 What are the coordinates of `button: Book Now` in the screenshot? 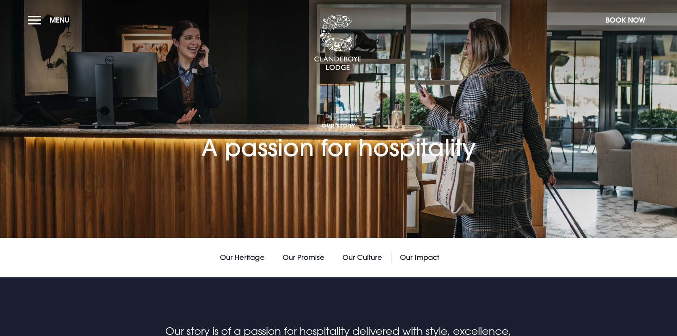 It's located at (625, 20).